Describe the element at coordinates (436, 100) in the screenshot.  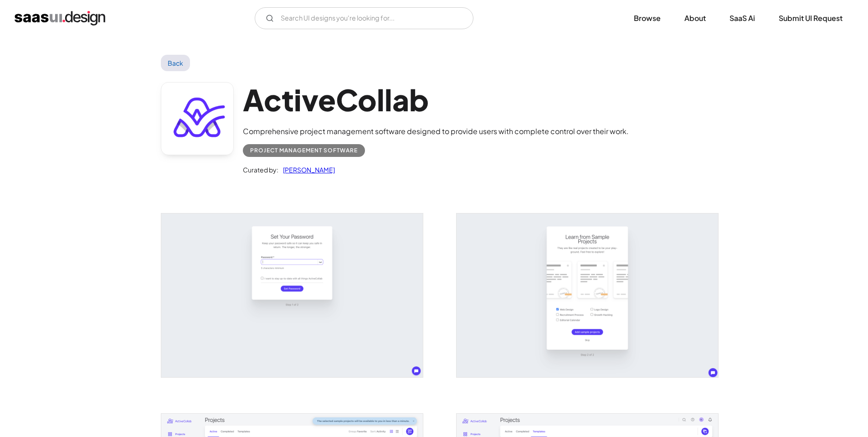
I see `h1: ActiveCollab` at that location.